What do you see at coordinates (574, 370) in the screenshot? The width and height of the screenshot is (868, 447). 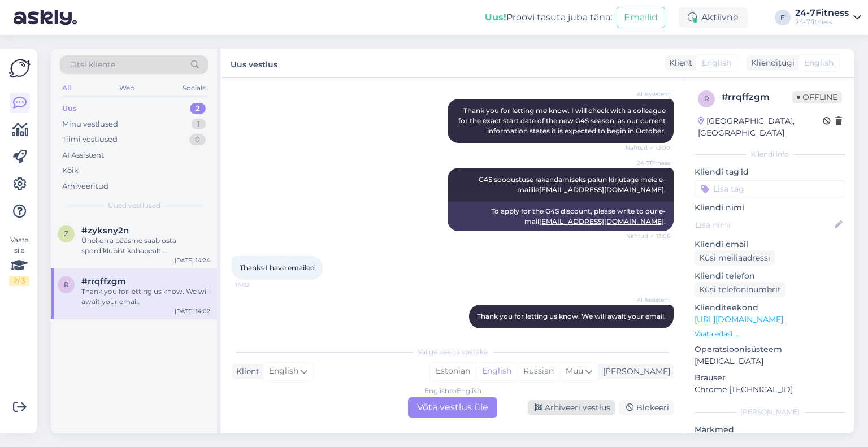 I see `span: Muu` at bounding box center [574, 370].